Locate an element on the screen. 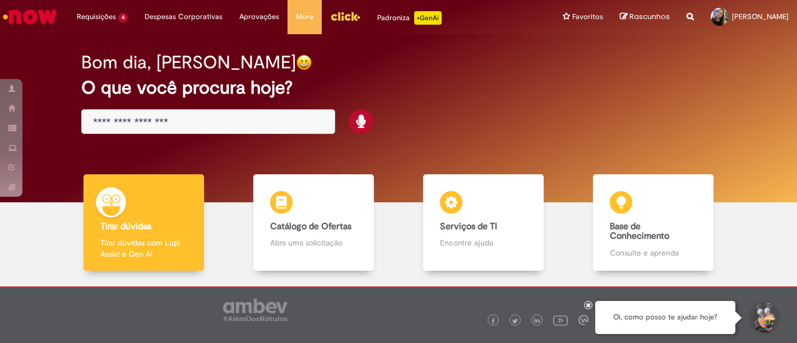 This screenshot has height=343, width=797. p: Abra uma solicitação is located at coordinates (313, 243).